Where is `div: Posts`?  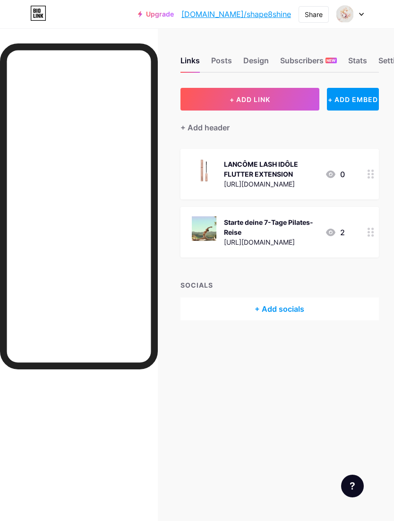
div: Posts is located at coordinates (221, 63).